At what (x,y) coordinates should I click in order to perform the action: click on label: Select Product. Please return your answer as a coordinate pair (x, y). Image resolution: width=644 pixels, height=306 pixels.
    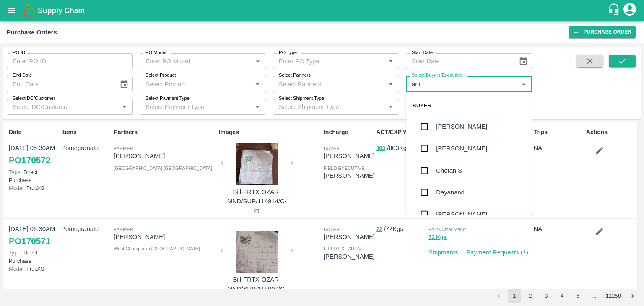
    Looking at the image, I should click on (161, 75).